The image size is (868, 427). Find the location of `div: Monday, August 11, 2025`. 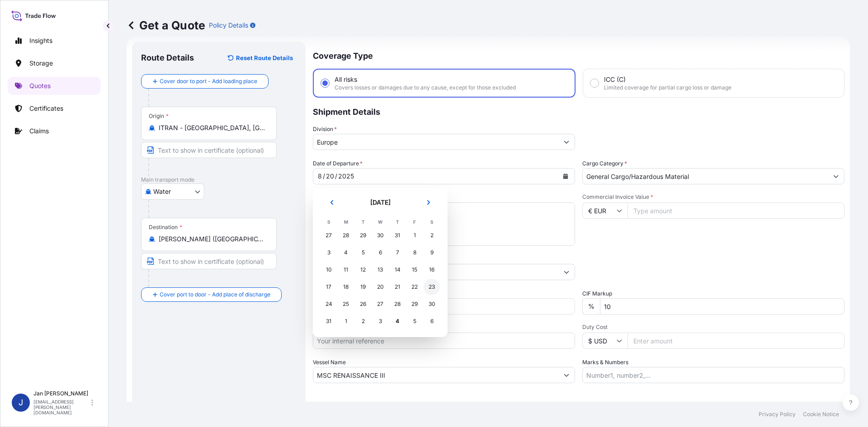

div: Monday, August 11, 2025 is located at coordinates (346, 270).